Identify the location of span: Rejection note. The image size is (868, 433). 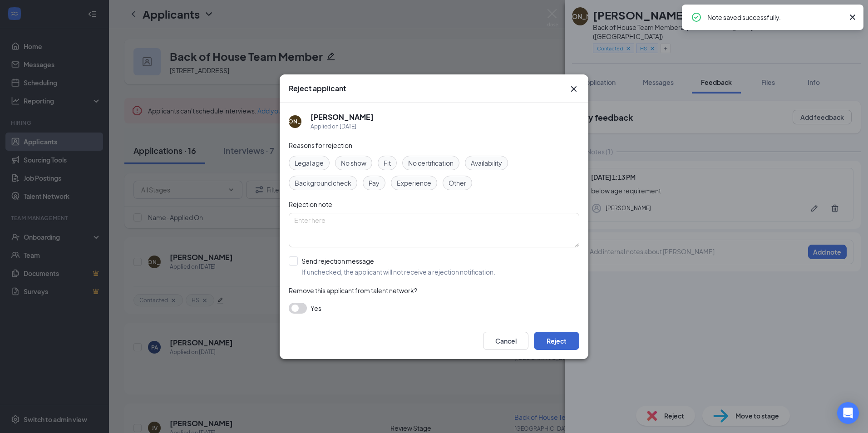
(311, 205).